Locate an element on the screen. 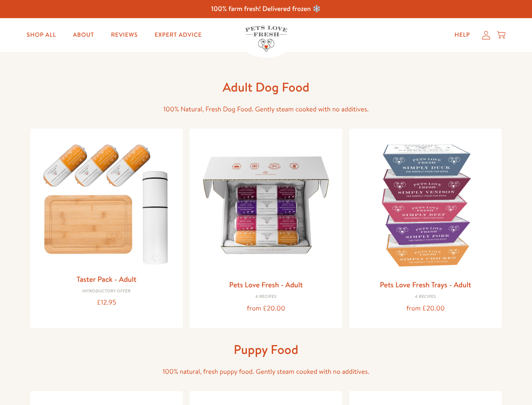 The image size is (532, 405). a: Help is located at coordinates (462, 35).